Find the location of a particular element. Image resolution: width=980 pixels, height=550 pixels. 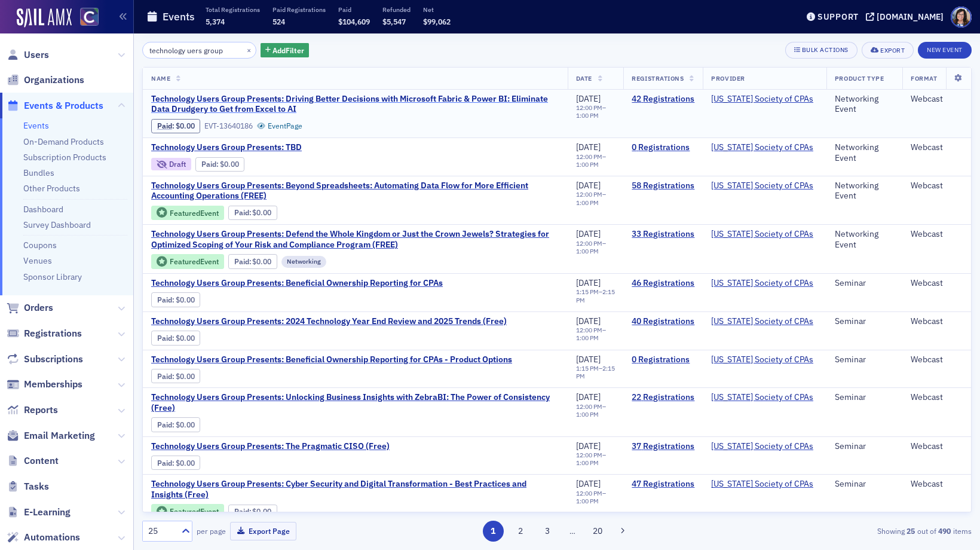

span: Automations is located at coordinates (52, 538).